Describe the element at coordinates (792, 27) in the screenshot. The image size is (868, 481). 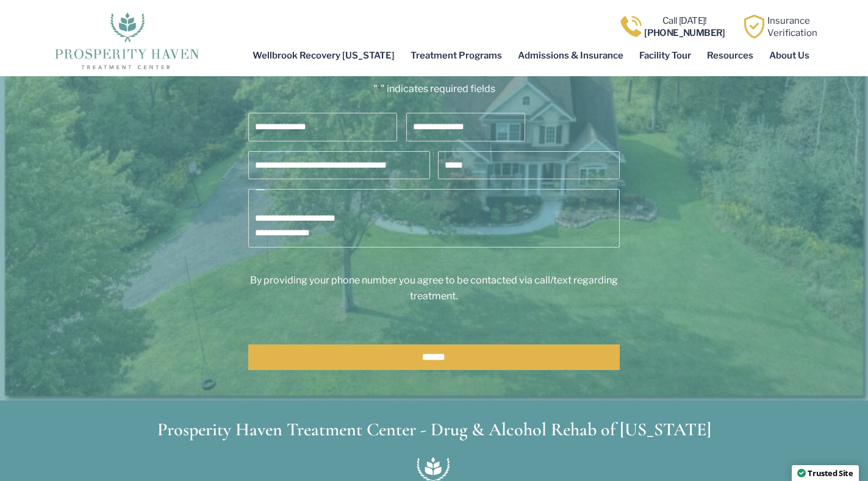
I see `a: InsuranceVerification` at that location.